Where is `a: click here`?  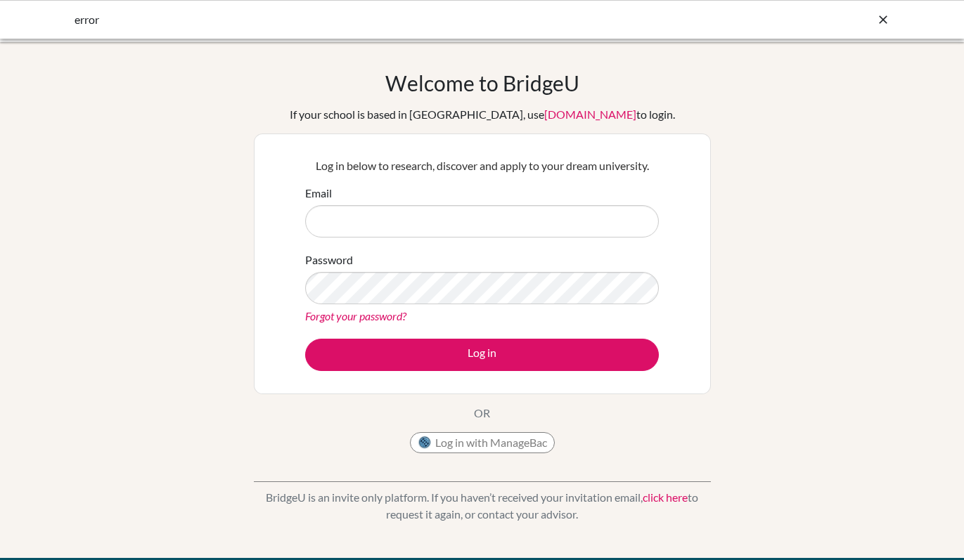 a: click here is located at coordinates (665, 497).